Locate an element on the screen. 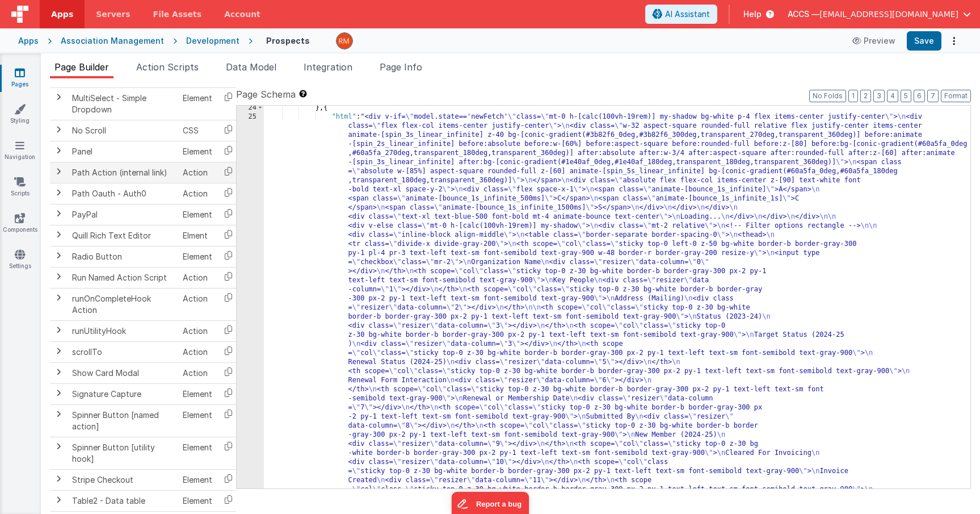 The height and width of the screenshot is (514, 980). div: Apps is located at coordinates (29, 41).